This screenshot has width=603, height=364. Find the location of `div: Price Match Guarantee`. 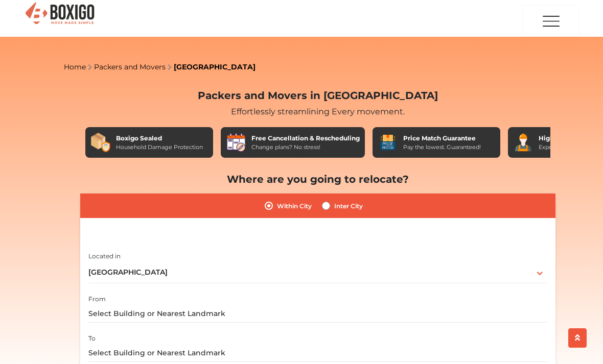

div: Price Match Guarantee is located at coordinates (442, 138).